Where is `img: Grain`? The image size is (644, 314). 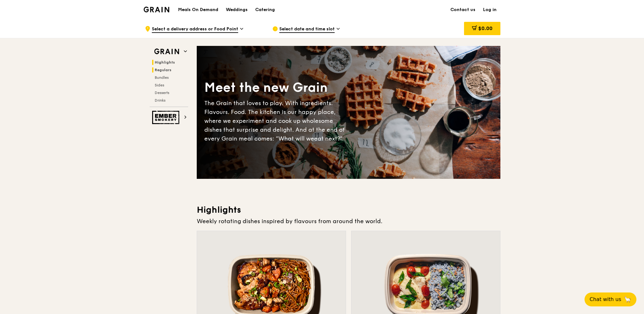
img: Grain is located at coordinates (156, 9).